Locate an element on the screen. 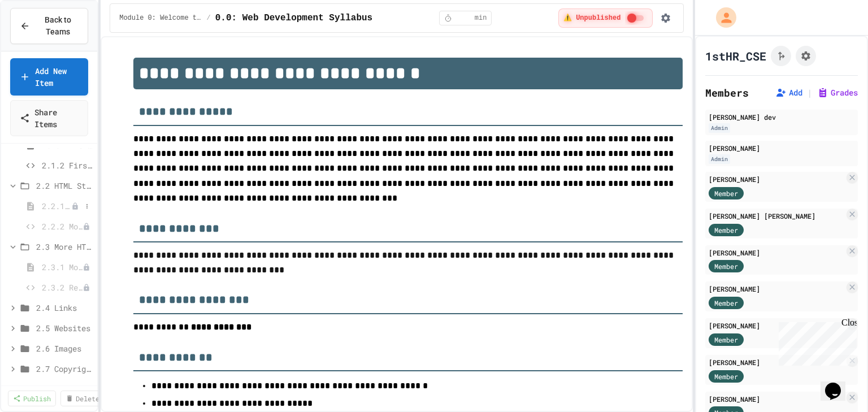  span: 2.6 Images is located at coordinates (64, 348).